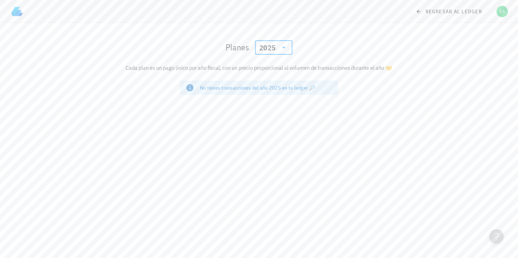 This screenshot has height=258, width=518. I want to click on div: No tienes transacciones del año 2025 en tu ledger 🔎, so click(266, 88).